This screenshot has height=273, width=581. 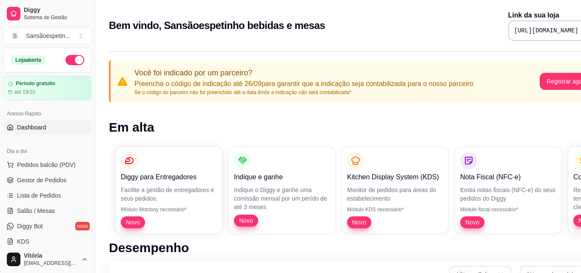 What do you see at coordinates (39, 195) in the screenshot?
I see `span: Lista de Pedidos` at bounding box center [39, 195].